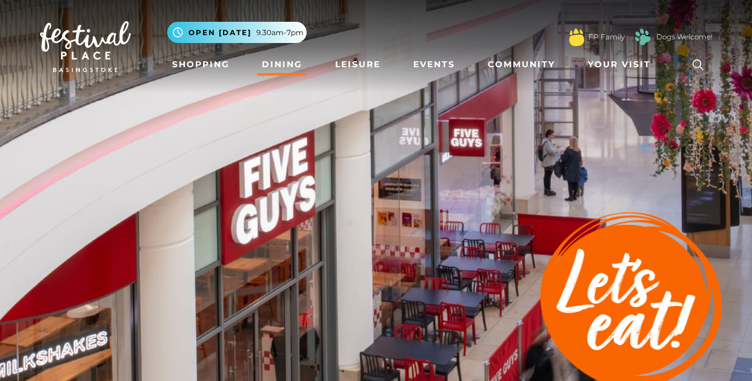 Image resolution: width=752 pixels, height=381 pixels. What do you see at coordinates (280, 33) in the screenshot?
I see `span: 9.30am-7pm` at bounding box center [280, 33].